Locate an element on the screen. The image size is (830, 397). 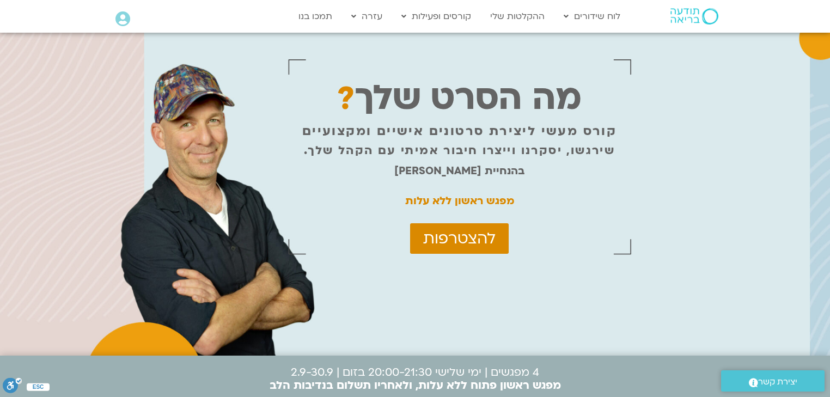
a: לוח שידורים is located at coordinates (592, 16).